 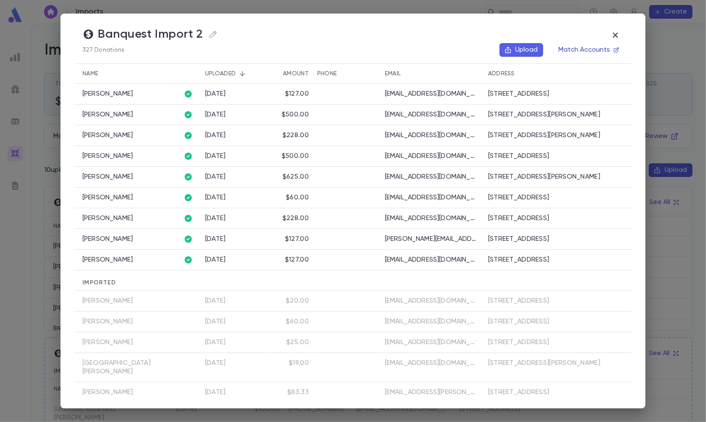 I want to click on button: Upload, so click(x=521, y=50).